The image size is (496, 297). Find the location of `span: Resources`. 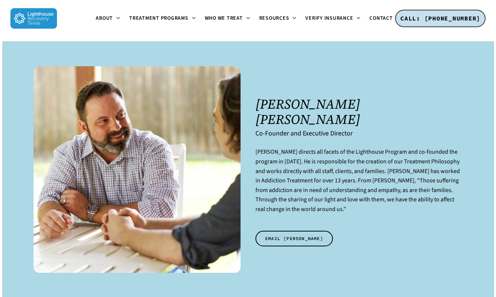

span: Resources is located at coordinates (274, 18).